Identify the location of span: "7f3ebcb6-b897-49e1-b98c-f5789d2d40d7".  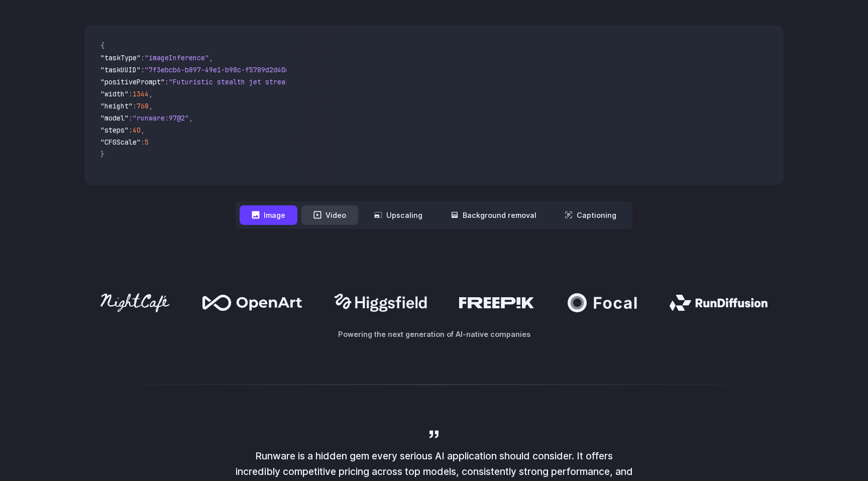
(221, 70).